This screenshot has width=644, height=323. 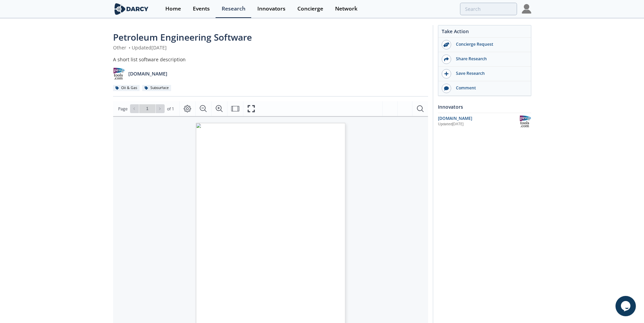 I want to click on div: Oil & Gas, so click(x=126, y=88).